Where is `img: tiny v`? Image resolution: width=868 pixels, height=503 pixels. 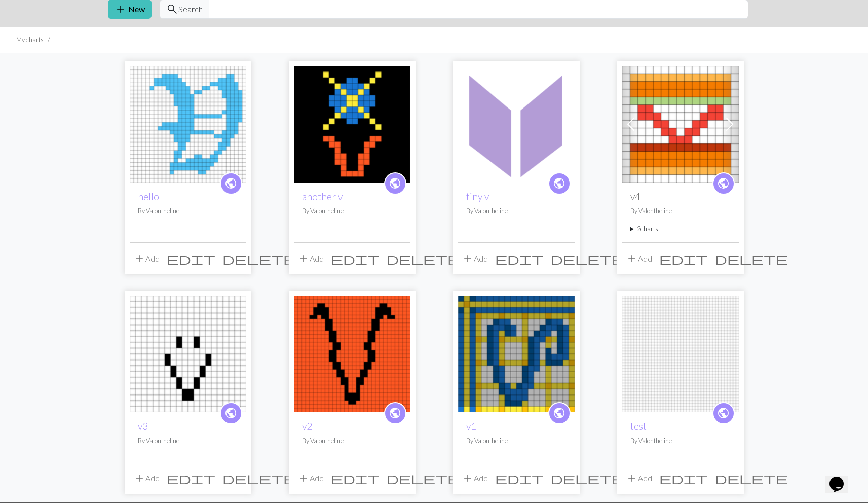 img: tiny v is located at coordinates (517, 124).